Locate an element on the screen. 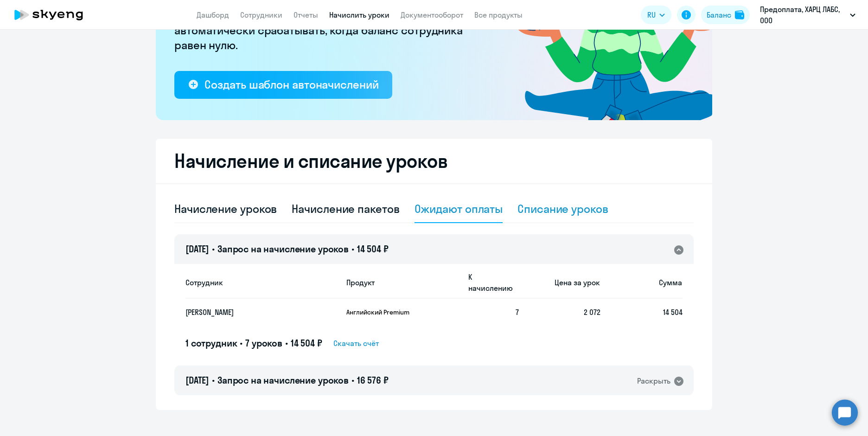 Image resolution: width=868 pixels, height=436 pixels. th: Сумма is located at coordinates (642, 282).